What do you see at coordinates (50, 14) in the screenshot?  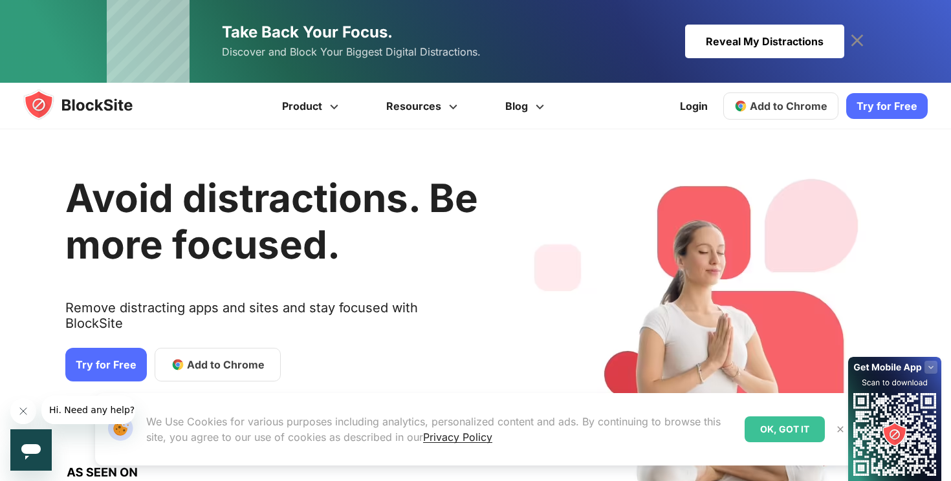 I see `span: Hi. Need any help?` at bounding box center [50, 14].